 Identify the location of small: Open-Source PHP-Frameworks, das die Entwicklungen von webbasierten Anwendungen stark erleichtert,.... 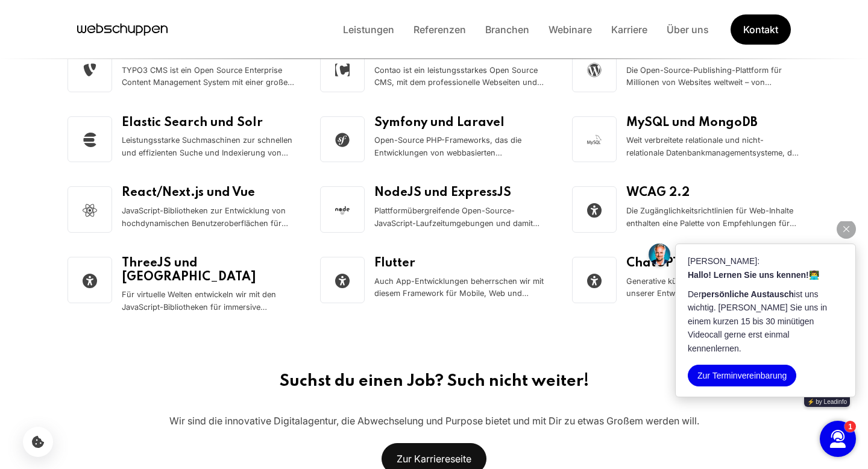
(461, 147).